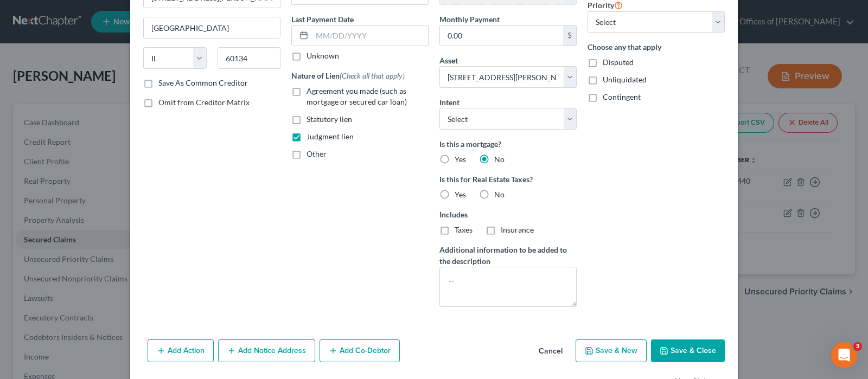  I want to click on label: Nature of Lien, so click(348, 76).